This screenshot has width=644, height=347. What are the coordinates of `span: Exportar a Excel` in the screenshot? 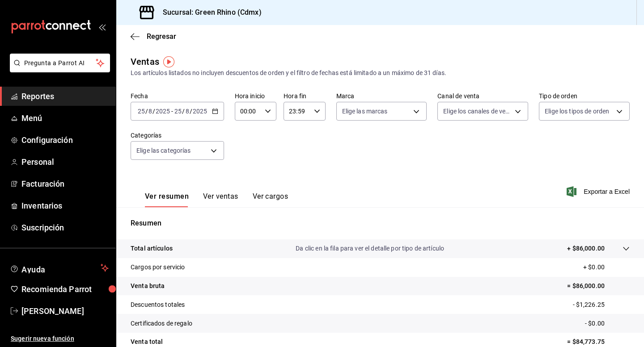 It's located at (598, 192).